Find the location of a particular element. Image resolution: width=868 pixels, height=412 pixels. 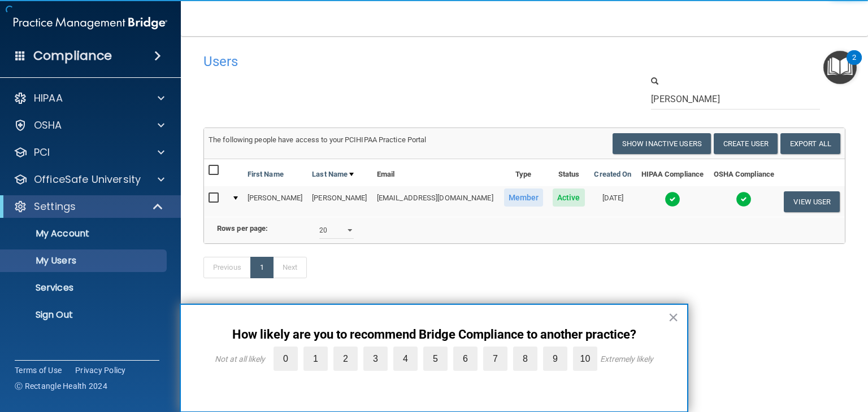

p: Sign Out is located at coordinates (84, 315).